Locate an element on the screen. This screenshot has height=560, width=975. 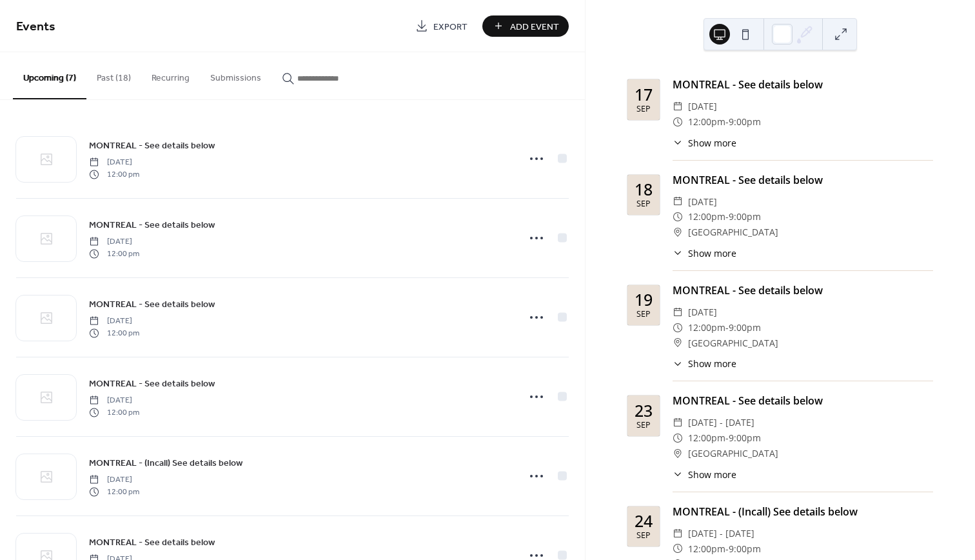
span: Events is located at coordinates (36, 26).